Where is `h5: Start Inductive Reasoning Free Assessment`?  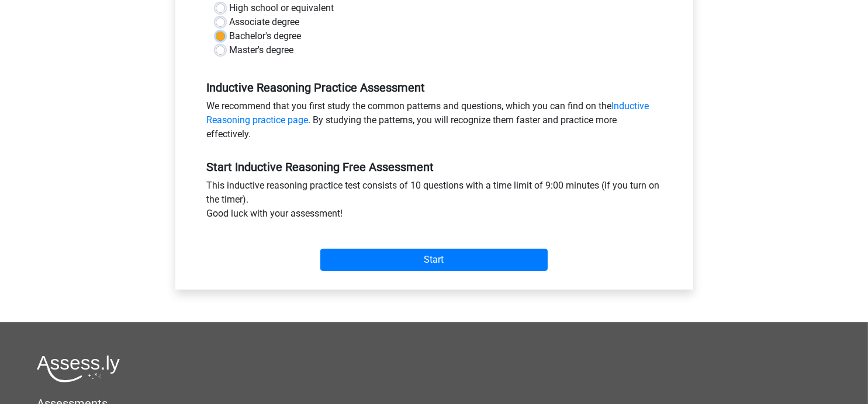 h5: Start Inductive Reasoning Free Assessment is located at coordinates (435, 167).